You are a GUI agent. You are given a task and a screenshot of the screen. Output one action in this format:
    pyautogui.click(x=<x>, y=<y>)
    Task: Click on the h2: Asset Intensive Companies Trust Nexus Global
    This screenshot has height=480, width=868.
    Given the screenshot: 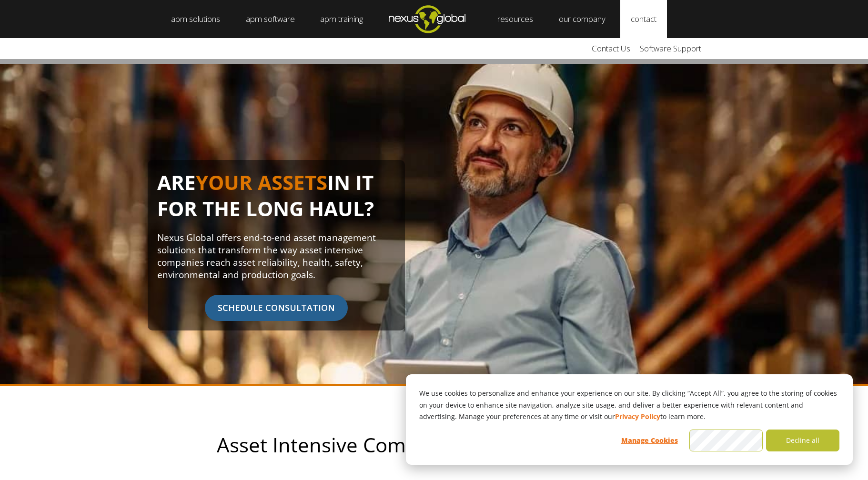 What is the action you would take?
    pyautogui.click(x=434, y=445)
    